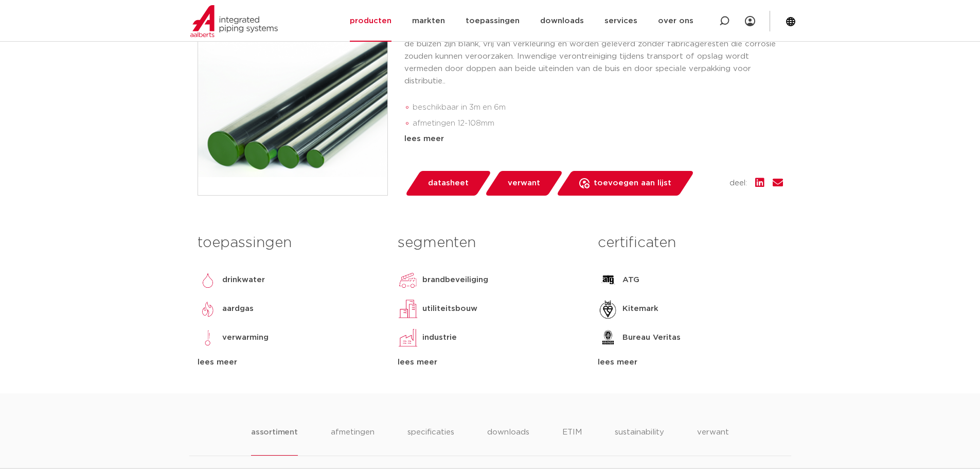  I want to click on img: Bureau Veritas, so click(608, 338).